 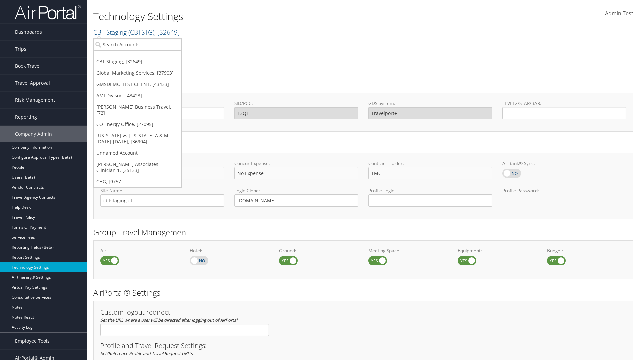 What do you see at coordinates (430, 200) in the screenshot?
I see `input: Profile Login:` at bounding box center [430, 200].